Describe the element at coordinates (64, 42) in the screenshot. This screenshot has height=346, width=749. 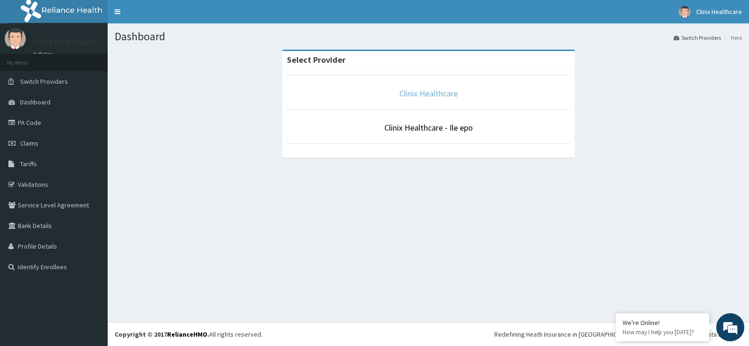
I see `p: Clinix Healthcare` at that location.